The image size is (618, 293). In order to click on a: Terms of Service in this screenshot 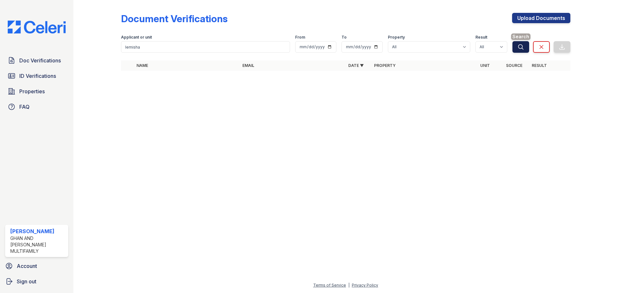, I will do `click(329, 285)`.